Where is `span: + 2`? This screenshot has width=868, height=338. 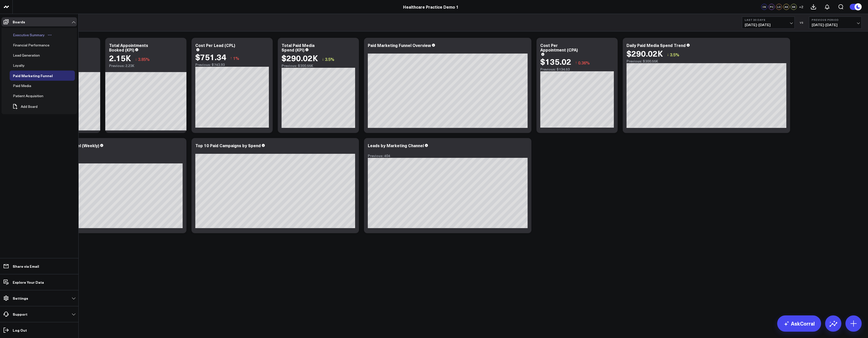
span: + 2 is located at coordinates (801, 7).